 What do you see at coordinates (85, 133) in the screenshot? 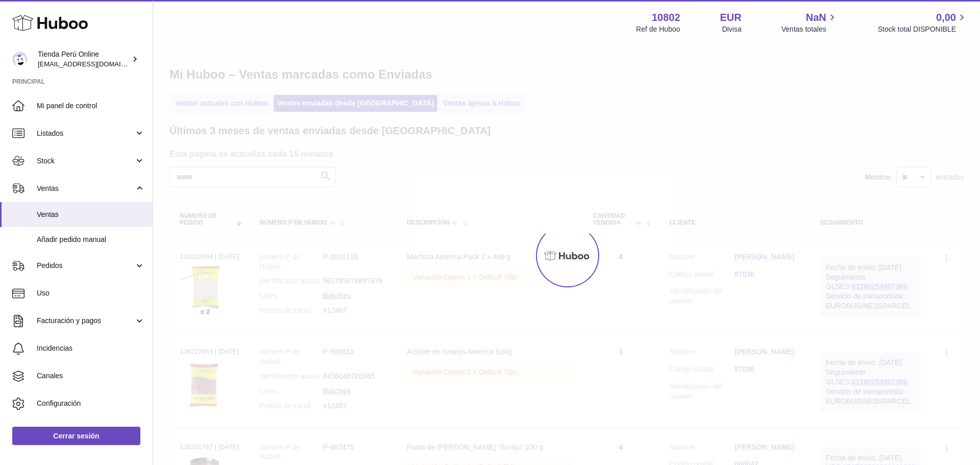
I see `span: Listados` at bounding box center [85, 133].